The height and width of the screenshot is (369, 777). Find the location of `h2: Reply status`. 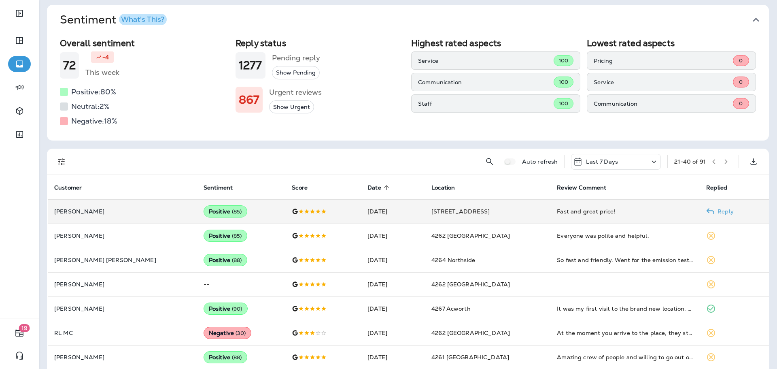

h2: Reply status is located at coordinates (320, 43).